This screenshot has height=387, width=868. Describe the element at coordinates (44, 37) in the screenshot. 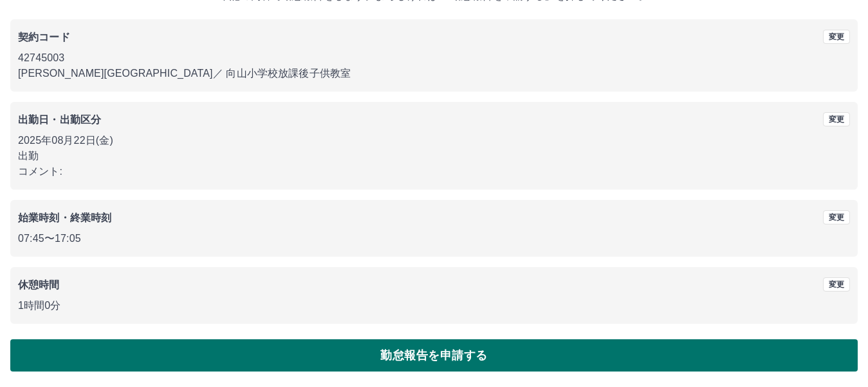

I see `b: 契約コード` at that location.